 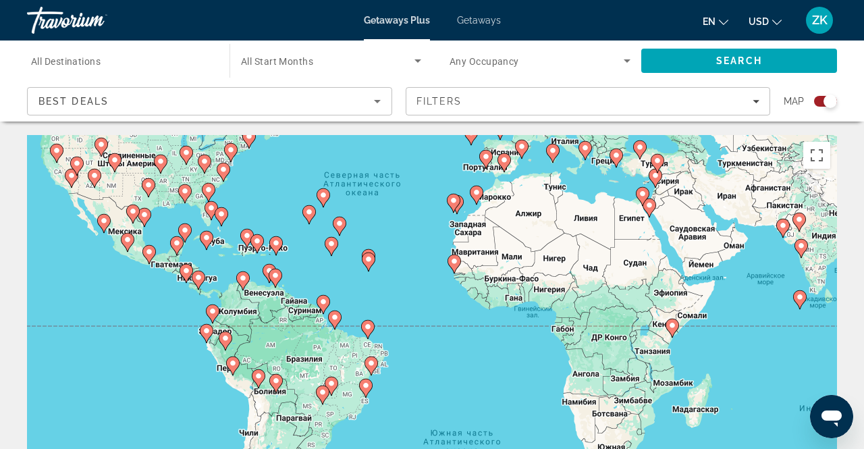 What do you see at coordinates (765, 21) in the screenshot?
I see `button: Change currency` at bounding box center [765, 21].